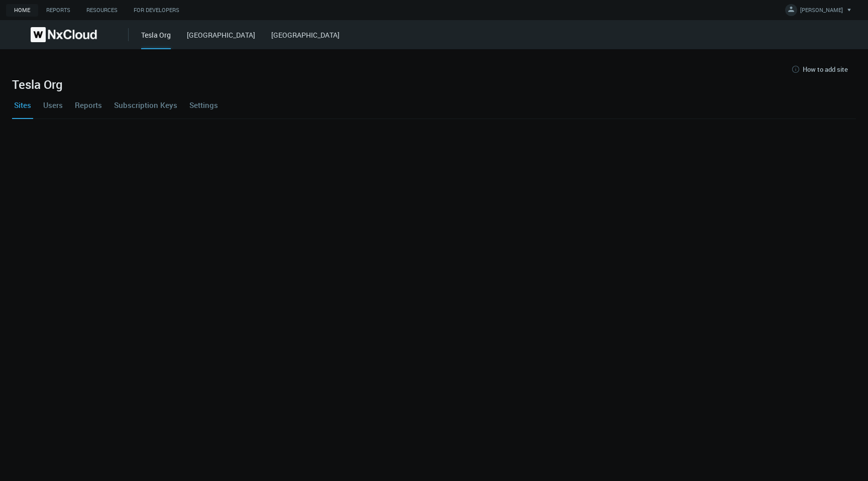  What do you see at coordinates (819, 70) in the screenshot?
I see `button: How to add site` at bounding box center [819, 70].